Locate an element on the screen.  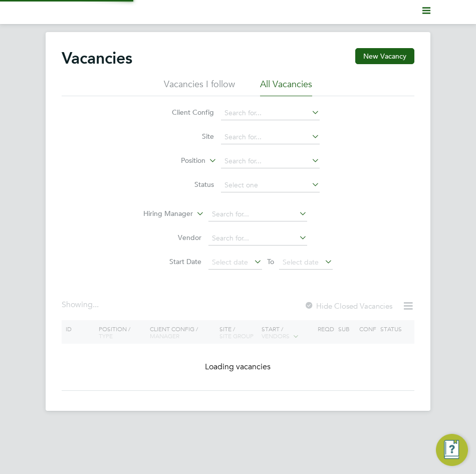
input: Select one is located at coordinates (270, 186).